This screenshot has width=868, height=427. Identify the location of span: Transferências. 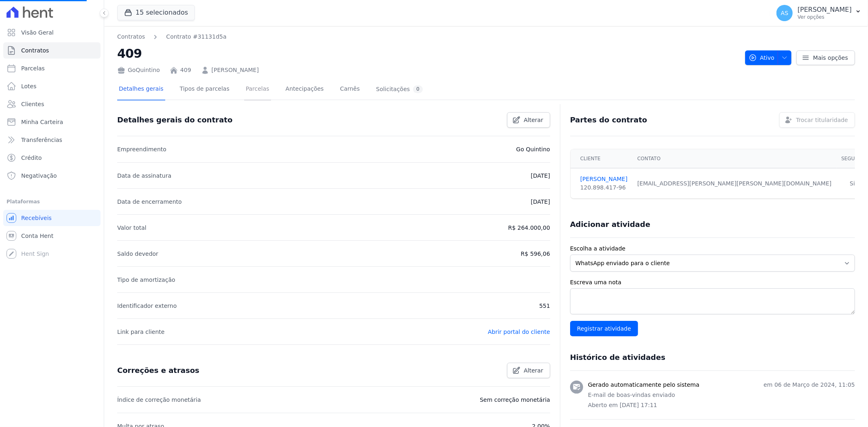
(41, 140).